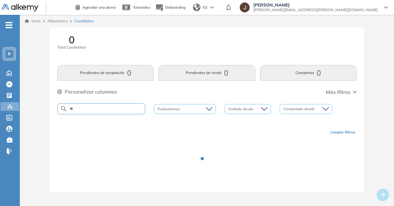  What do you see at coordinates (206, 73) in the screenshot?
I see `button: Pendientes de rendir0` at bounding box center [206, 73].